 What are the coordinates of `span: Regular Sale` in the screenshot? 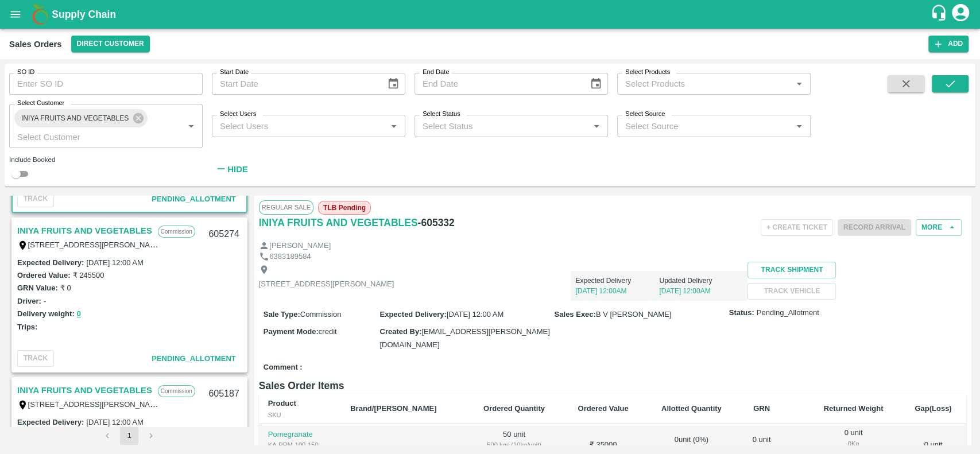 It's located at (286, 207).